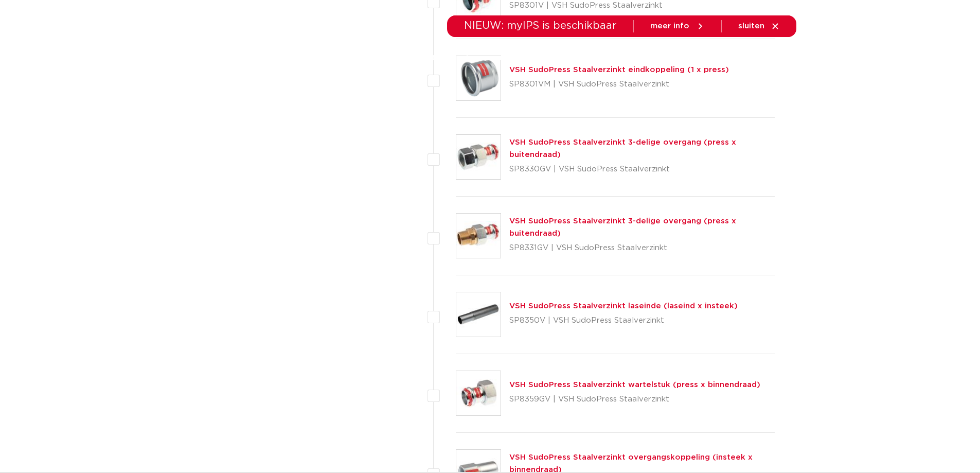 The width and height of the screenshot is (980, 473). What do you see at coordinates (759, 26) in the screenshot?
I see `a: sluiten` at bounding box center [759, 26].